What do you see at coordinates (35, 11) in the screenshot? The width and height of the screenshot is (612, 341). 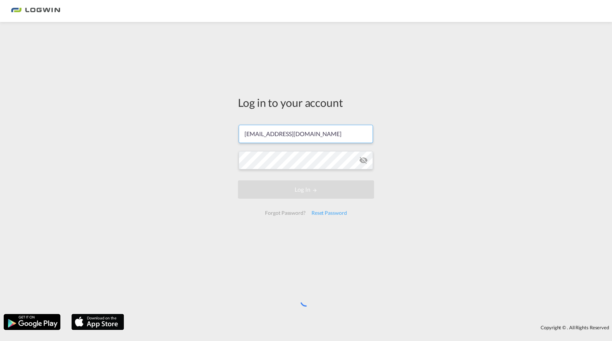 I see `img: bc73a0e0d8c111efacd525e4c8ad7d32.png` at bounding box center [35, 11].